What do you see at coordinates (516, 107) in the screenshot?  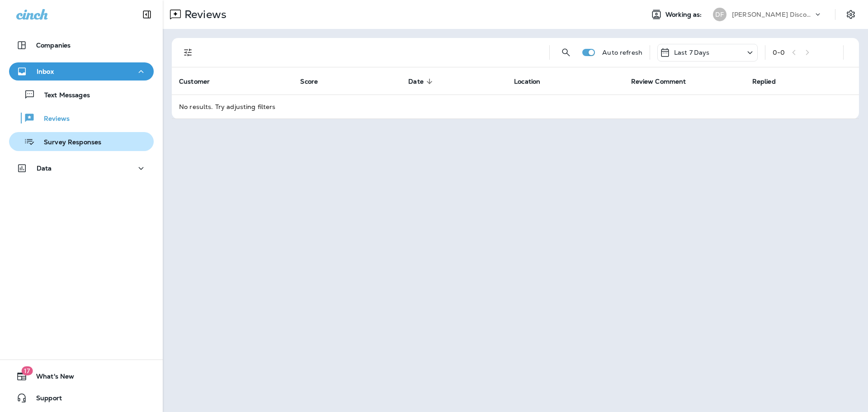 I see `td: No results. Try adjusting filters` at bounding box center [516, 107].